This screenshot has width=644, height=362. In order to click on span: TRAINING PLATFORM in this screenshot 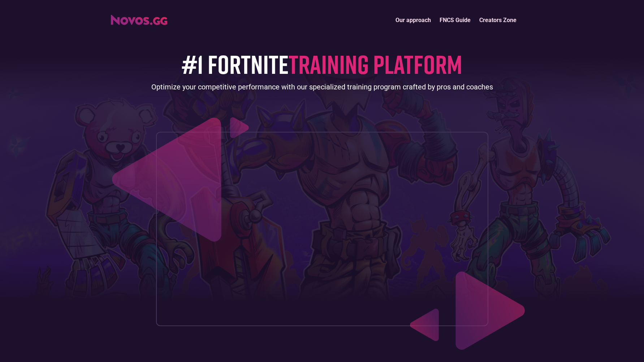, I will do `click(375, 63)`.